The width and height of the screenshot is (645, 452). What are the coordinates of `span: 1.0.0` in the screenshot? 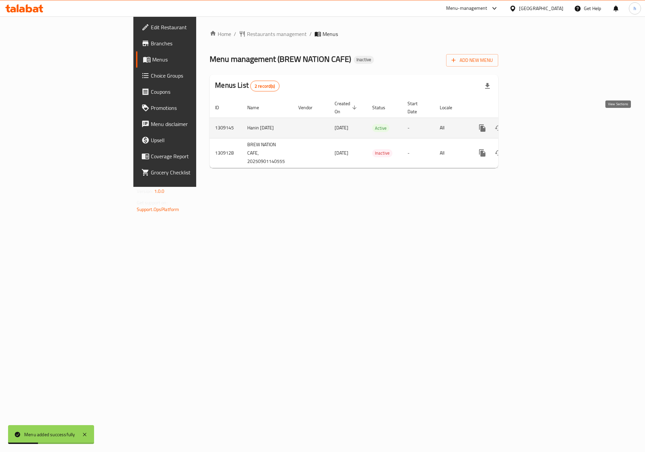 It's located at (159, 191).